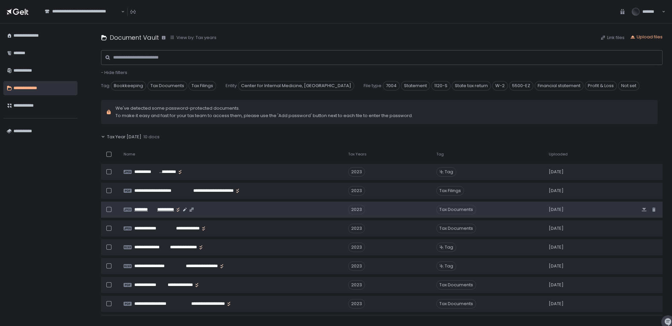  I want to click on span: File type, so click(372, 86).